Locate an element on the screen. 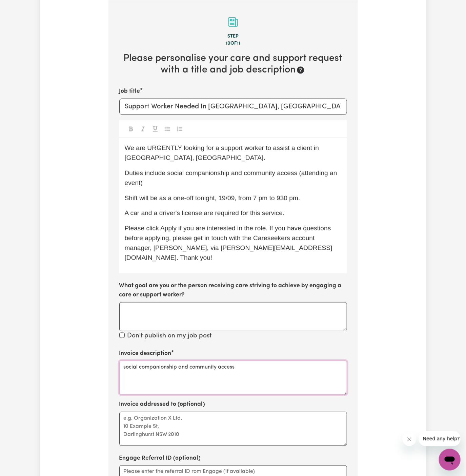 The image size is (466, 476). div: Step is located at coordinates (233, 37).